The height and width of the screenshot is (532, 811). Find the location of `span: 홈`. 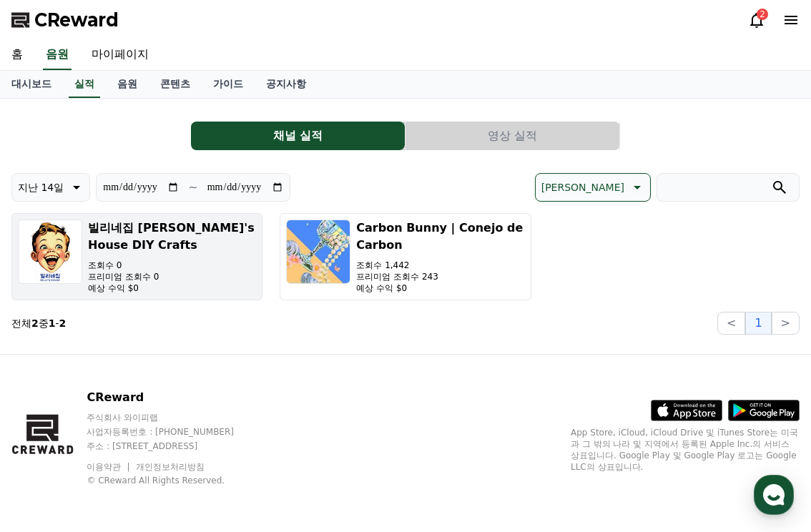

span: 홈 is located at coordinates (49, 440).